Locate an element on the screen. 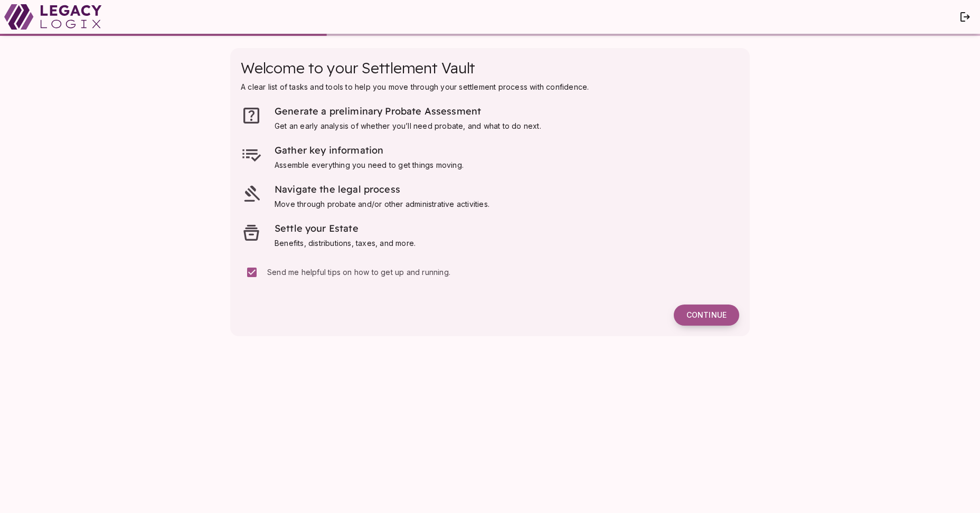 The height and width of the screenshot is (513, 980). span: Generate a preliminary Probate Assessment is located at coordinates (377, 111).